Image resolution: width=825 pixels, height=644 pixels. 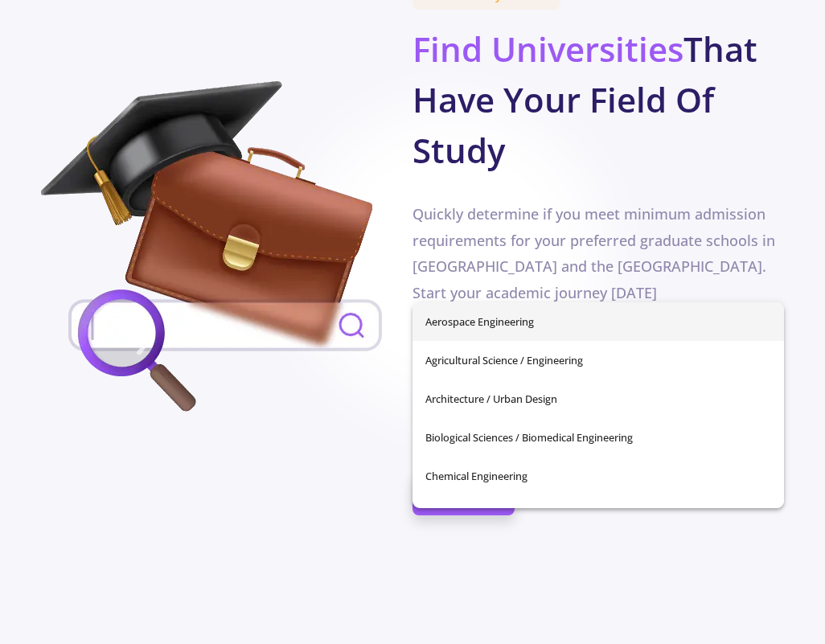 I want to click on span: Chemical Engineering, so click(x=598, y=476).